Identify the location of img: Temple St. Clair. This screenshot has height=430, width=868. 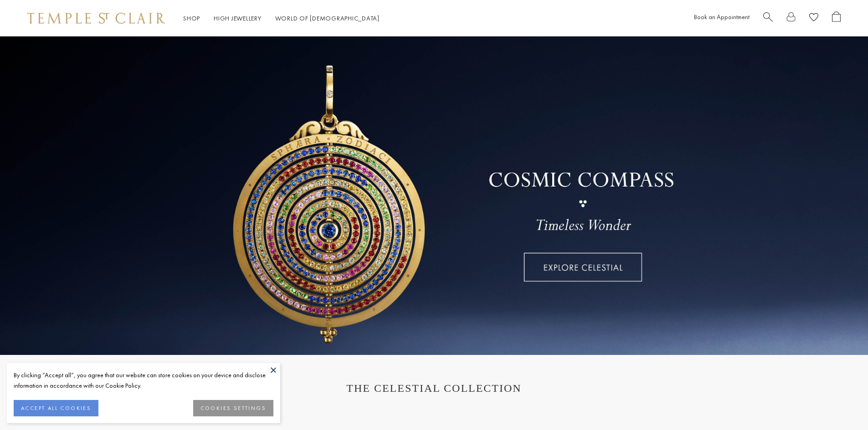
(96, 18).